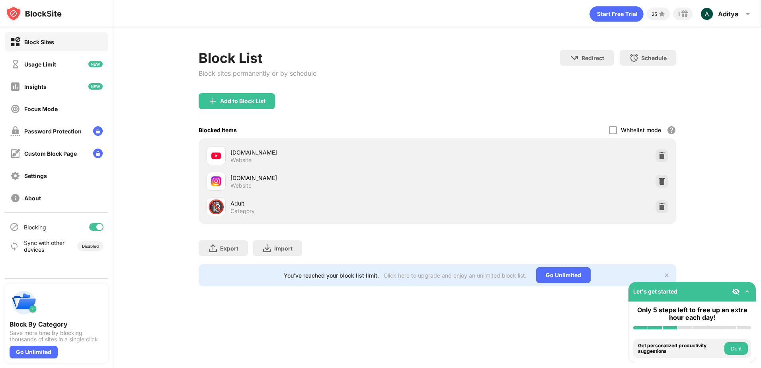  I want to click on div: You’ve reached your block list limit., so click(331, 275).